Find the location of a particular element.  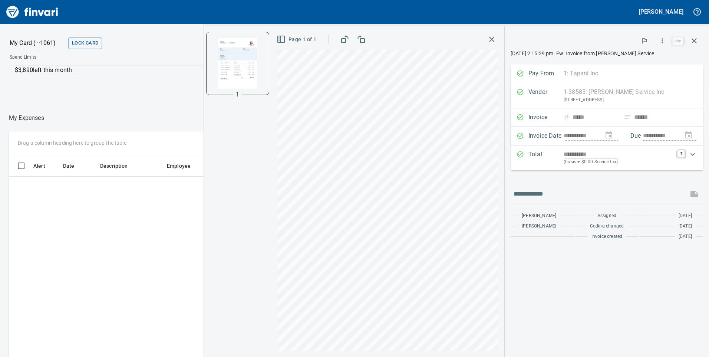

a: Finvari is located at coordinates (32, 12).